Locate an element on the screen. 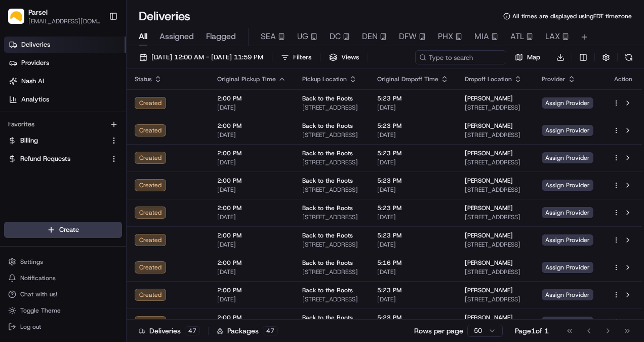  span: Dropoff Location is located at coordinates (487, 79).